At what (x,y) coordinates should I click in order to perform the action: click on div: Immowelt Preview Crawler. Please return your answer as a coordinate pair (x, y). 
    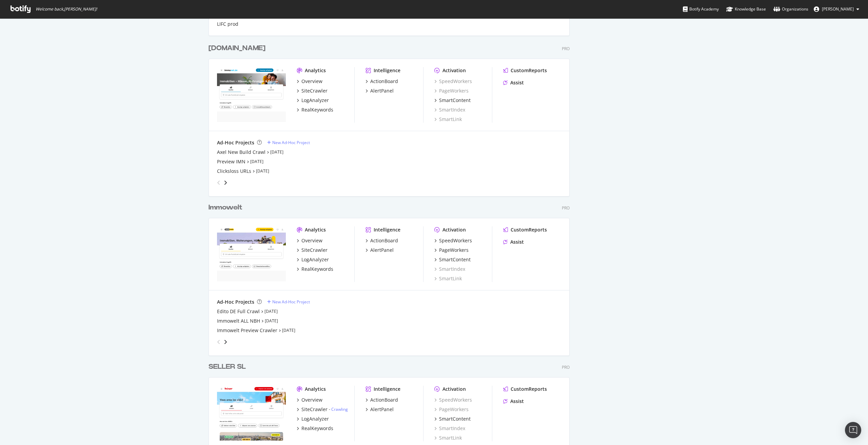
    Looking at the image, I should click on (247, 330).